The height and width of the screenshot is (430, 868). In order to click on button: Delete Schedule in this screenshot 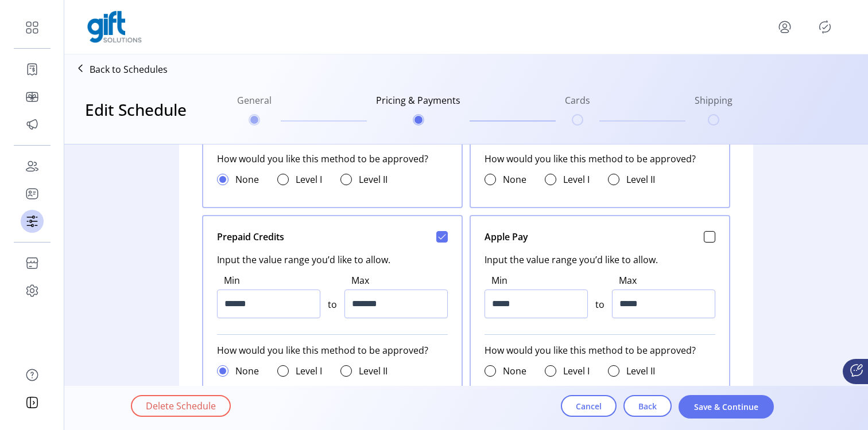, I will do `click(181, 406)`.